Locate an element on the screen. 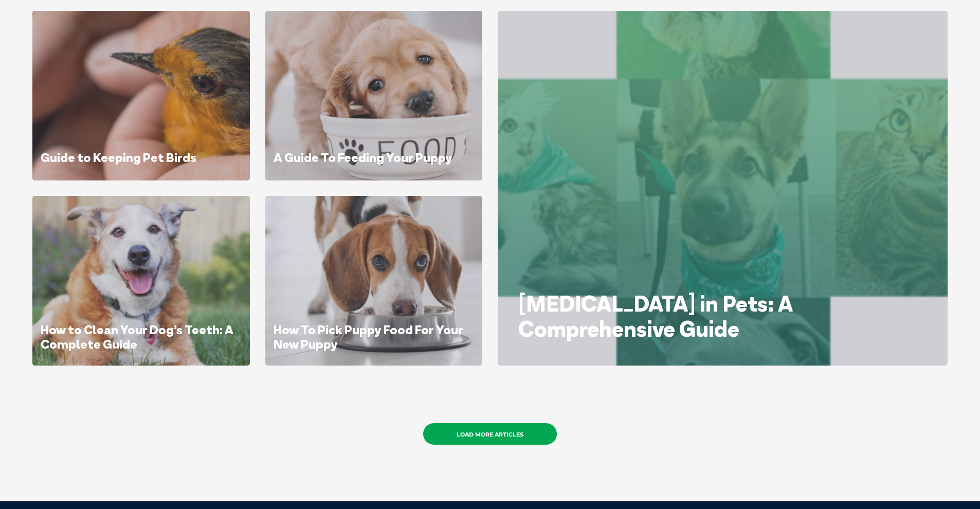 The width and height of the screenshot is (980, 509). a: How to Clean Your Dog’s Teeth: A Complete Guide is located at coordinates (137, 337).